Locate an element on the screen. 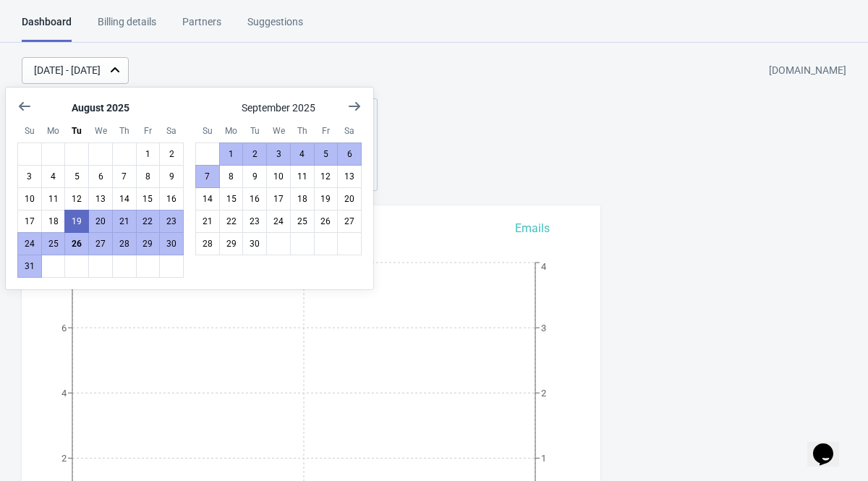 The width and height of the screenshot is (868, 481). button: August 27 2025 is located at coordinates (100, 244).